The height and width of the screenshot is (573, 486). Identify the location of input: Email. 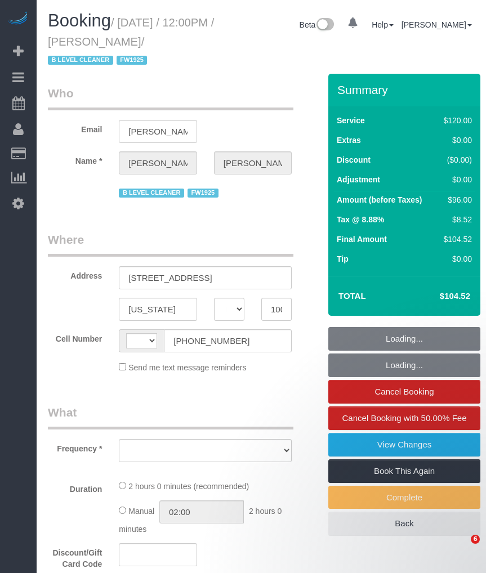
(158, 131).